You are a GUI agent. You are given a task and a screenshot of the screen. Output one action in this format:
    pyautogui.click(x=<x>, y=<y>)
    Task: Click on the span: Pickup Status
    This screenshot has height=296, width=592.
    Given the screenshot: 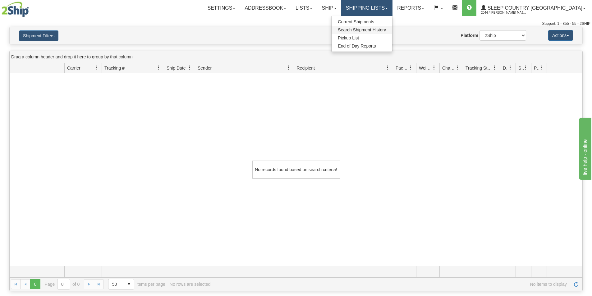 What is the action you would take?
    pyautogui.click(x=536, y=68)
    